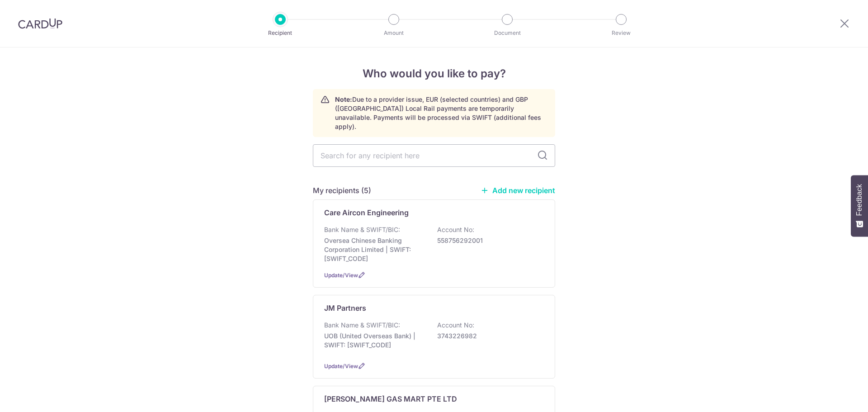 Image resolution: width=868 pixels, height=412 pixels. Describe the element at coordinates (860, 200) in the screenshot. I see `span: Feedback` at that location.